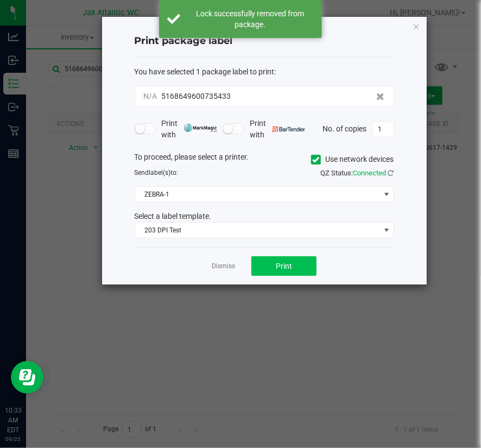 The image size is (481, 448). What do you see at coordinates (345, 128) in the screenshot?
I see `span: No. of copies` at bounding box center [345, 128].